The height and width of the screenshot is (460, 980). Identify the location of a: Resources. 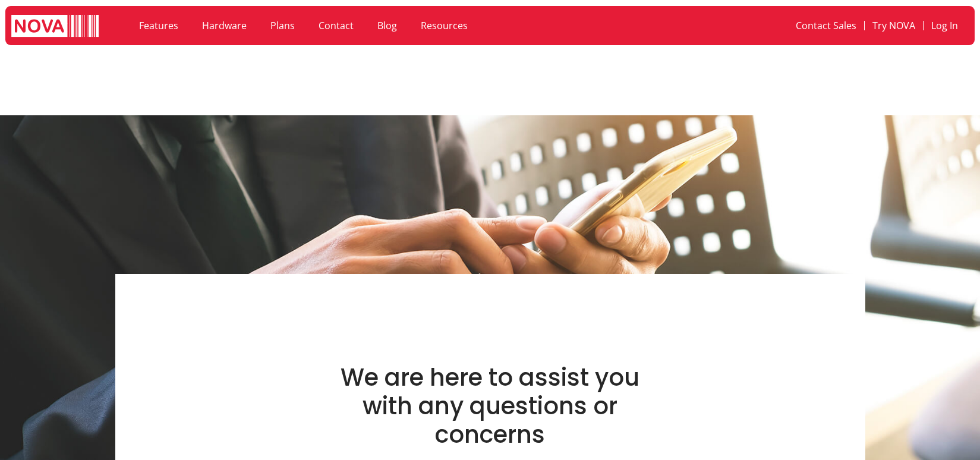
(443, 26).